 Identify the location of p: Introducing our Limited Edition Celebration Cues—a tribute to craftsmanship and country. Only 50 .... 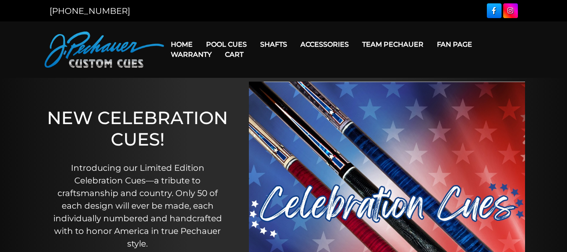
(137, 205).